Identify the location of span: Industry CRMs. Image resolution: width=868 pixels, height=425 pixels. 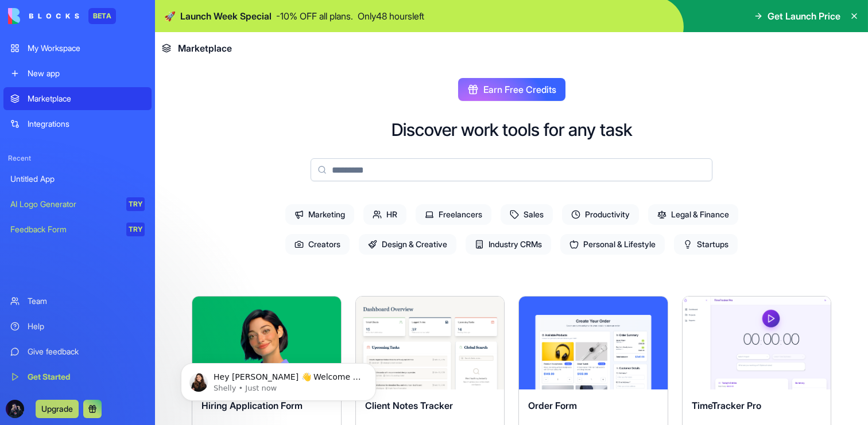
(508, 244).